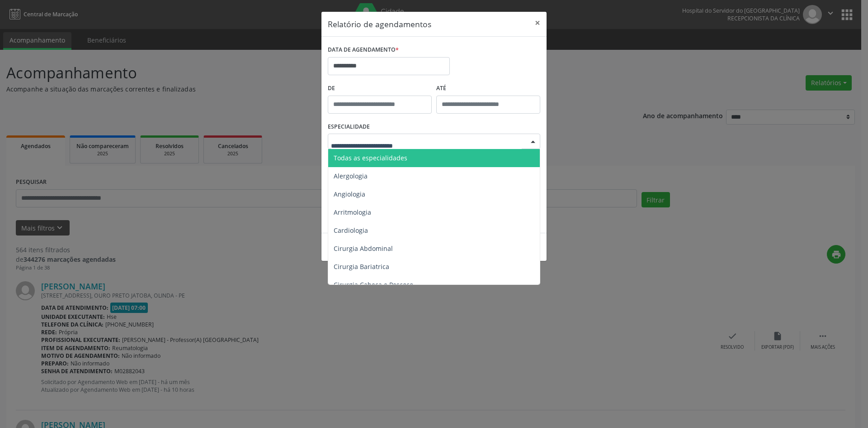  What do you see at coordinates (380, 24) in the screenshot?
I see `h5: Relatório de agendamentos` at bounding box center [380, 24].